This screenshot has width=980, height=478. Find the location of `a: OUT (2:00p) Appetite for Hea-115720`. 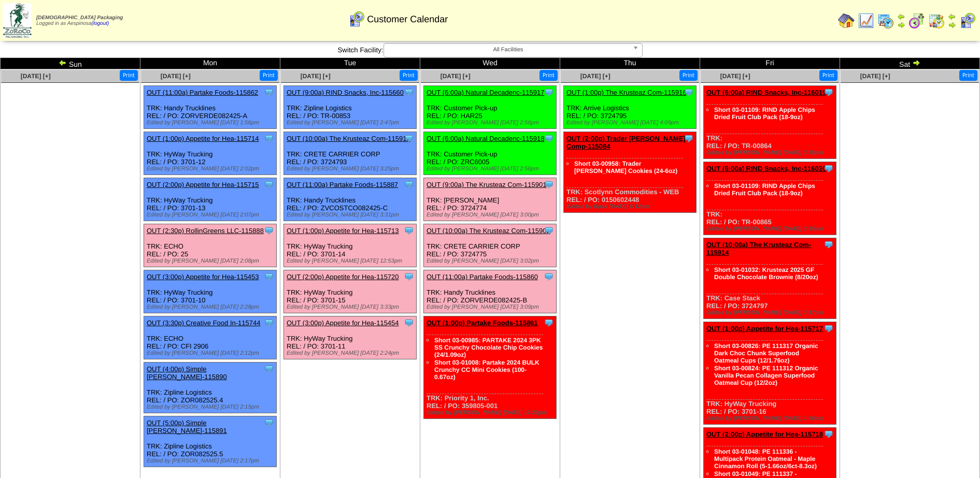

a: OUT (2:00p) Appetite for Hea-115720 is located at coordinates (343, 277).